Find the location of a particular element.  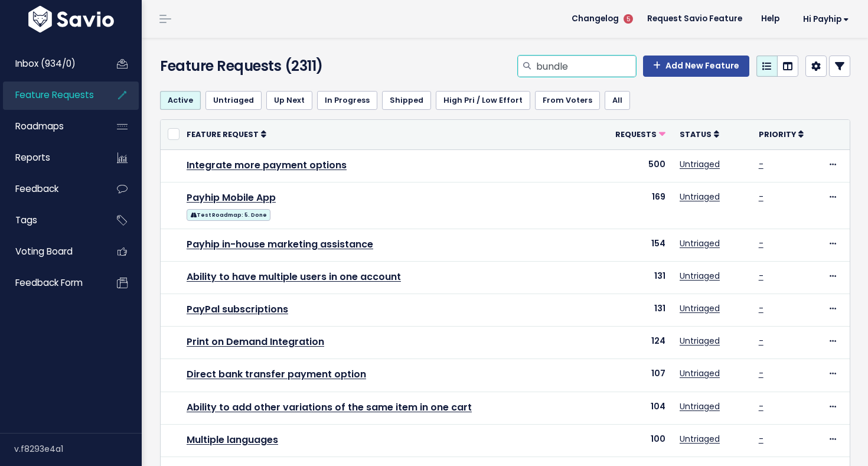

span: Feedback form is located at coordinates (49, 283).